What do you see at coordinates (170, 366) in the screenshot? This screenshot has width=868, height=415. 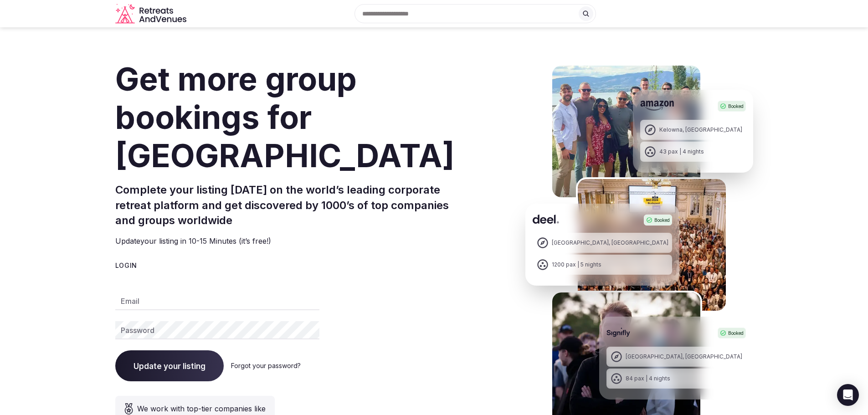 I see `button: Update your listing` at bounding box center [170, 366].